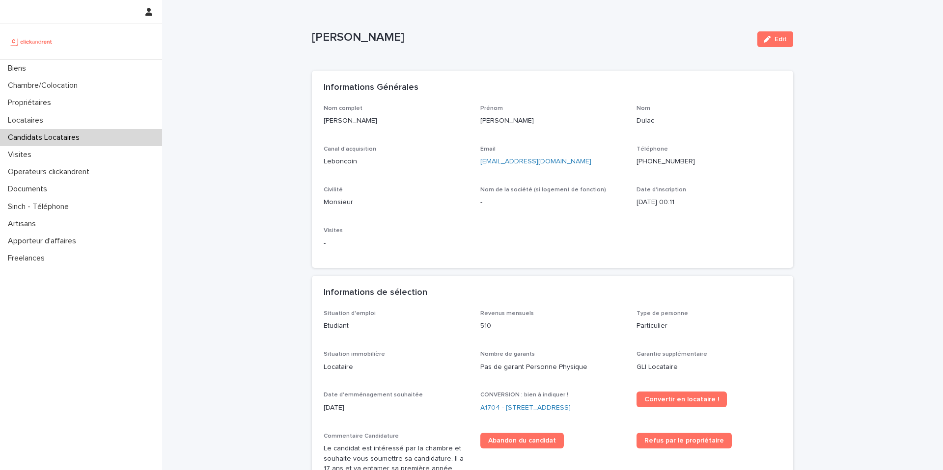 The image size is (943, 470). Describe the element at coordinates (333, 190) in the screenshot. I see `span: Civilité` at that location.